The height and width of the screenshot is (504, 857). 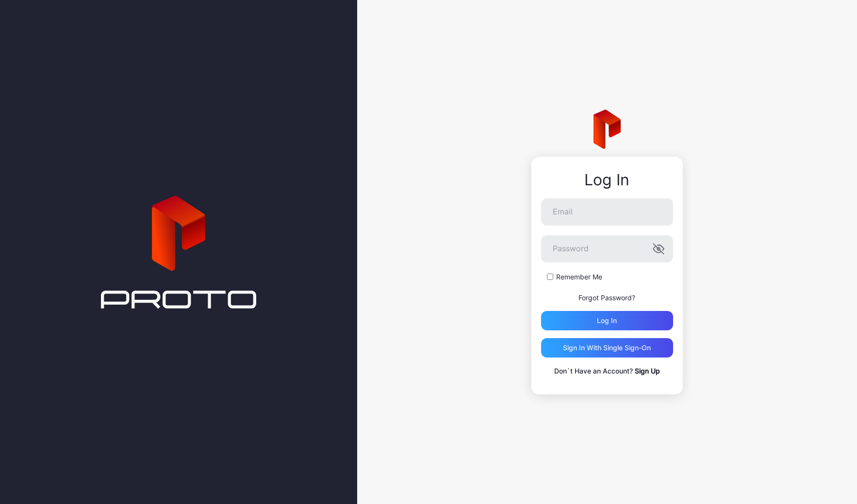 What do you see at coordinates (608, 348) in the screenshot?
I see `button: Sign in With Single Sign-On` at bounding box center [608, 348].